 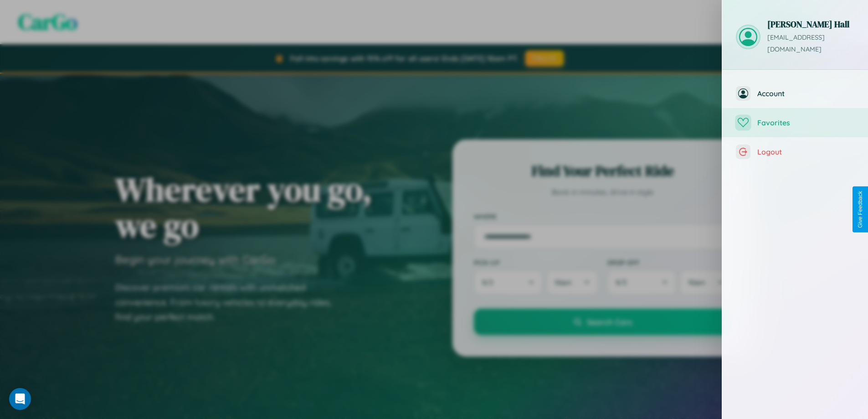 I want to click on div: Give Feedback, so click(x=860, y=210).